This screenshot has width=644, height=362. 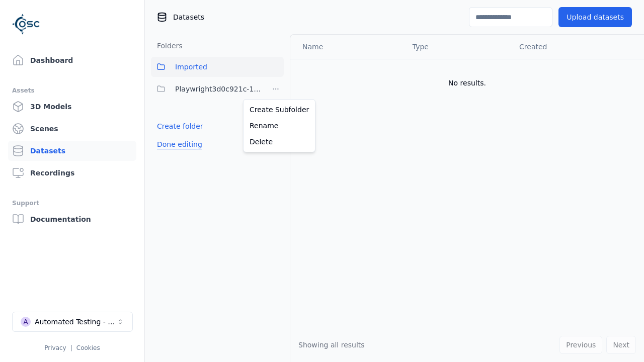 What do you see at coordinates (279, 142) in the screenshot?
I see `div: Delete` at bounding box center [279, 142].